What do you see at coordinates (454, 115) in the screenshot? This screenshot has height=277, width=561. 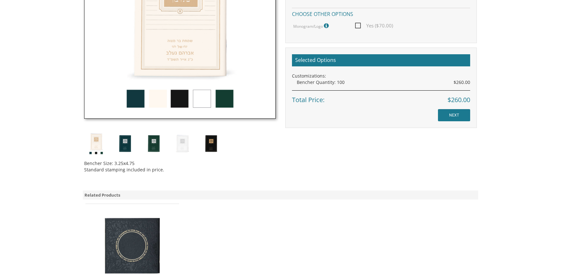 I see `input: NEXT` at bounding box center [454, 115].